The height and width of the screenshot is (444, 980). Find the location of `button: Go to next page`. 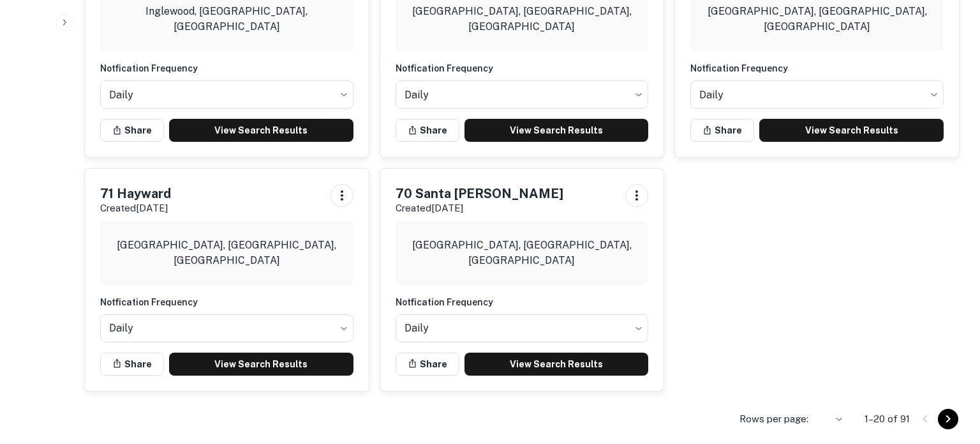

button: Go to next page is located at coordinates (948, 419).